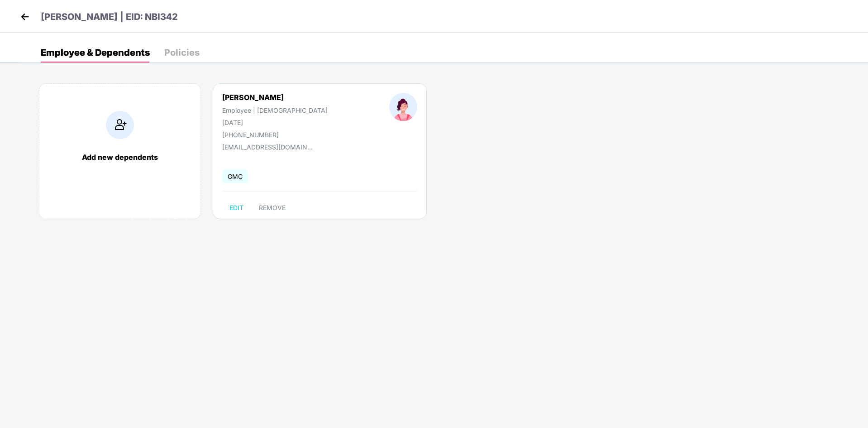  What do you see at coordinates (236, 208) in the screenshot?
I see `button: EDIT` at bounding box center [236, 208].